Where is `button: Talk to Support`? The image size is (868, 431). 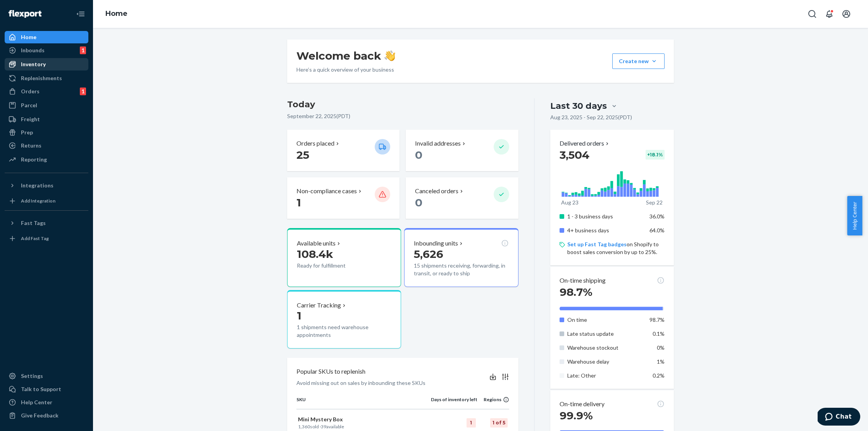
button: Talk to Support is located at coordinates (47, 389).